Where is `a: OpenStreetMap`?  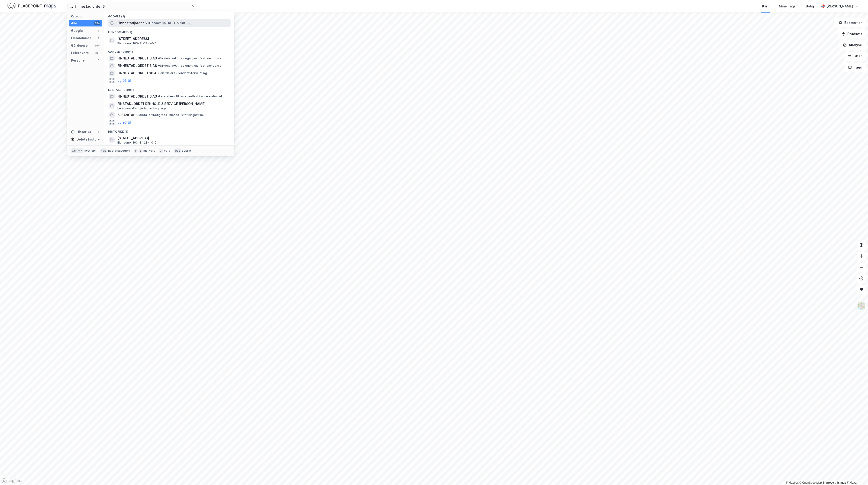 a: OpenStreetMap is located at coordinates (811, 482).